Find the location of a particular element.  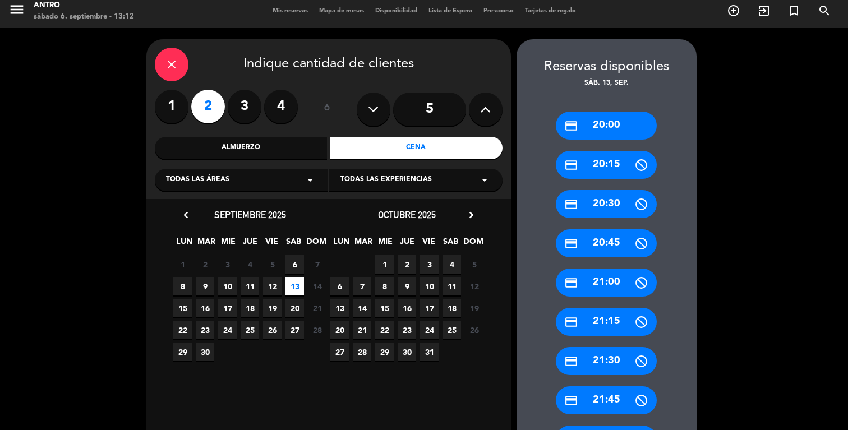

div: Almuerzo is located at coordinates (241, 148).